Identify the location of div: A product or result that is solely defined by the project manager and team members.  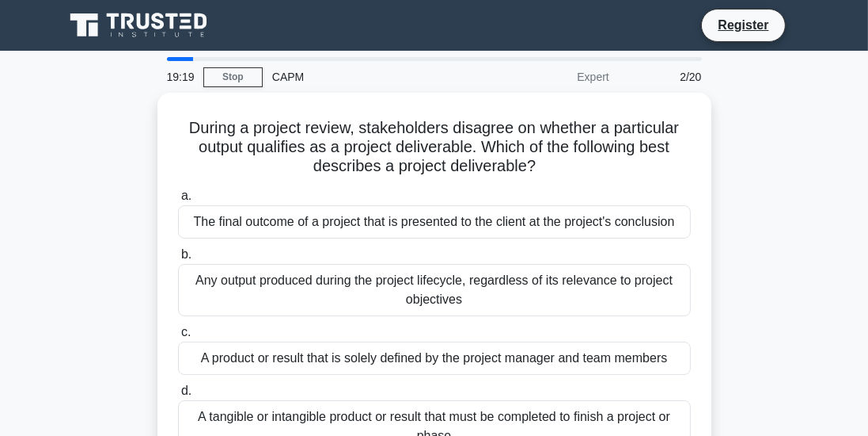
(435, 358).